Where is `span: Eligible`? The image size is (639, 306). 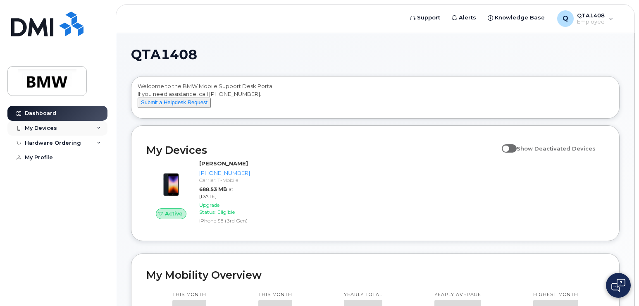
span: Eligible is located at coordinates (226, 212).